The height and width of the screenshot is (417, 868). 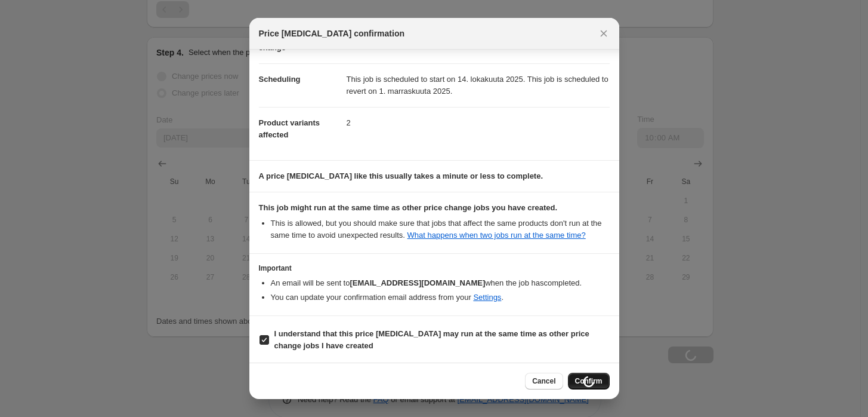 I want to click on span: Scheduling, so click(x=280, y=79).